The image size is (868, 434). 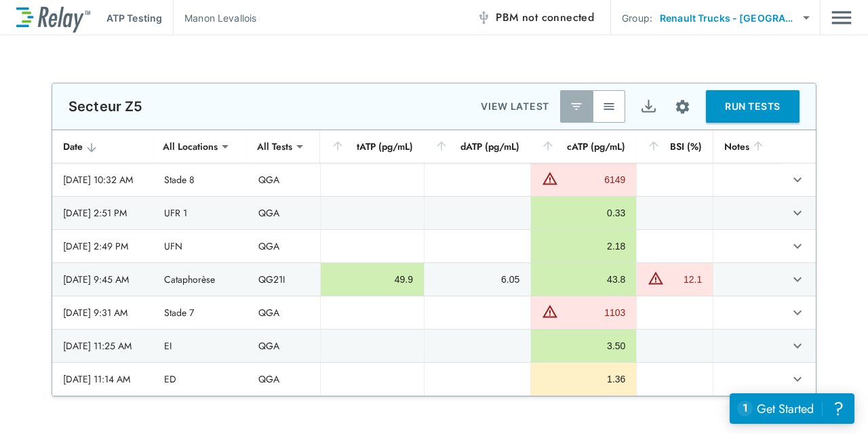 What do you see at coordinates (283, 279) in the screenshot?
I see `td: QG21I` at bounding box center [283, 279].